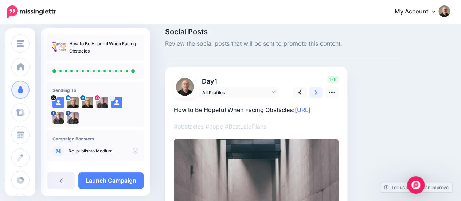 This screenshot has height=201, width=461. I want to click on img: Missinglettr, so click(31, 12).